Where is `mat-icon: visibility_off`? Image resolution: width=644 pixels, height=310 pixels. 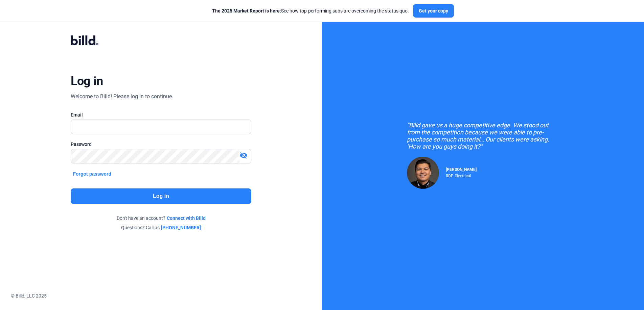
mat-icon: visibility_off is located at coordinates (244, 156).